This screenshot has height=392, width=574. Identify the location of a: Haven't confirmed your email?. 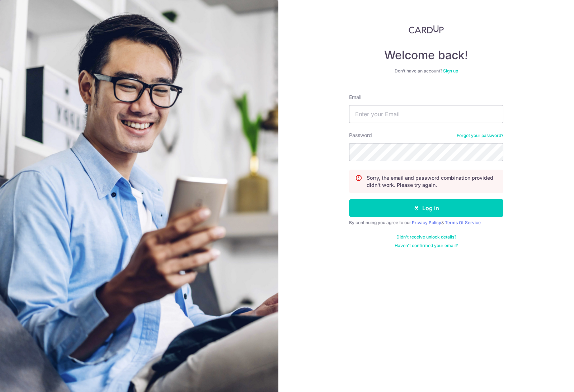
(426, 245).